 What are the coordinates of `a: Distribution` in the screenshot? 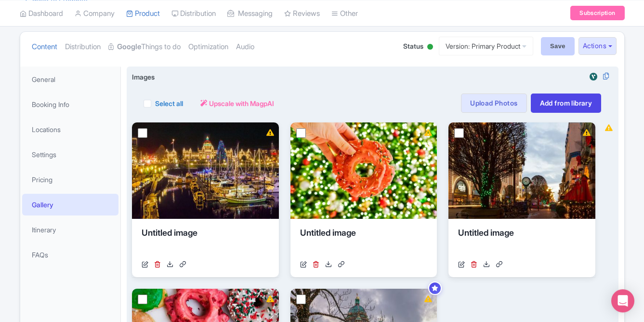 It's located at (83, 47).